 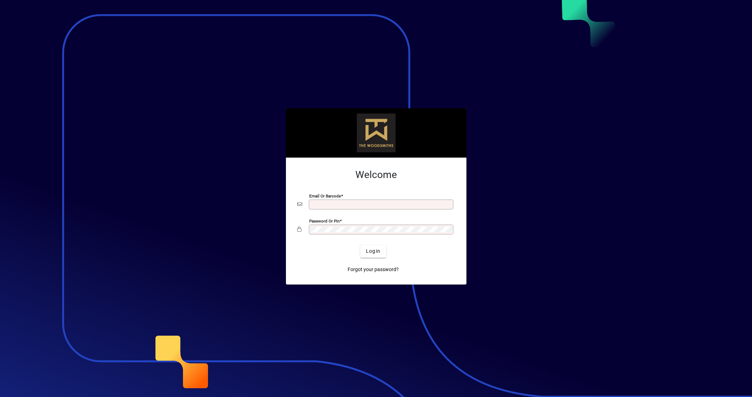 I want to click on mat-label: Email or Barcode, so click(x=325, y=196).